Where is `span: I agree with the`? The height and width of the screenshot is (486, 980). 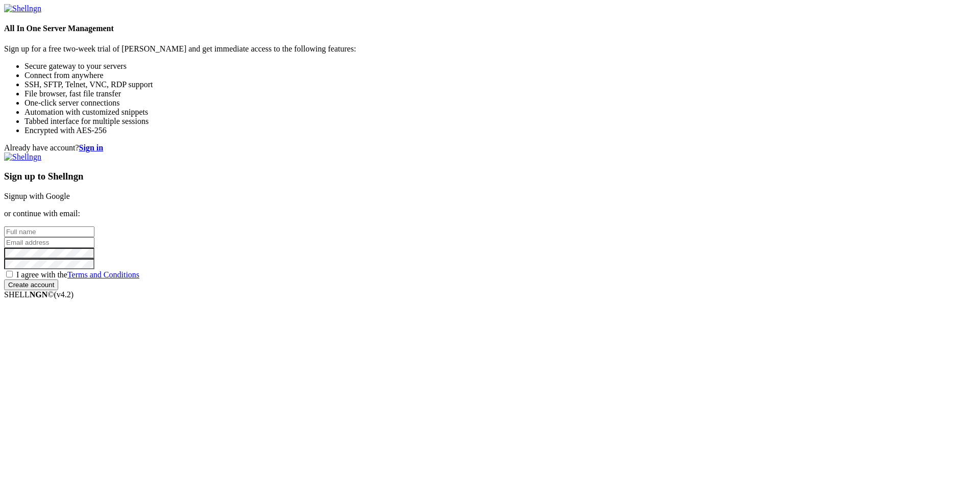 span: I agree with the is located at coordinates (78, 274).